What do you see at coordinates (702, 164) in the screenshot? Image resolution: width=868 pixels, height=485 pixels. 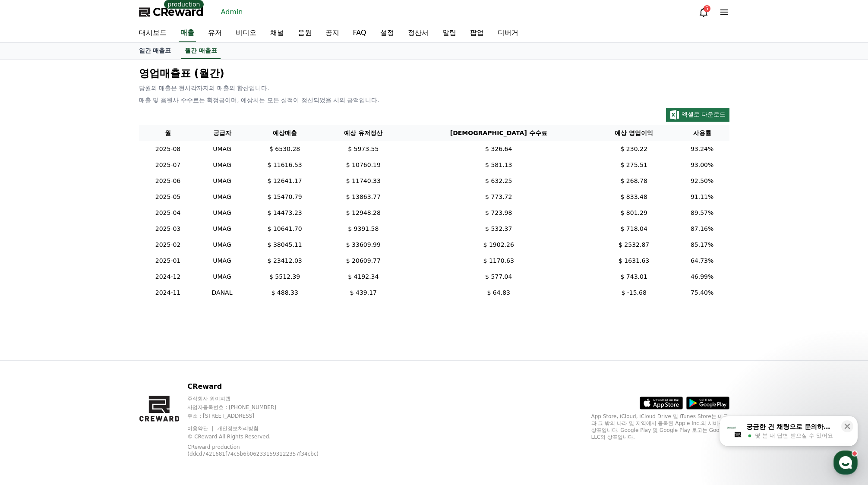 I see `td: 93.00%` at bounding box center [702, 164].